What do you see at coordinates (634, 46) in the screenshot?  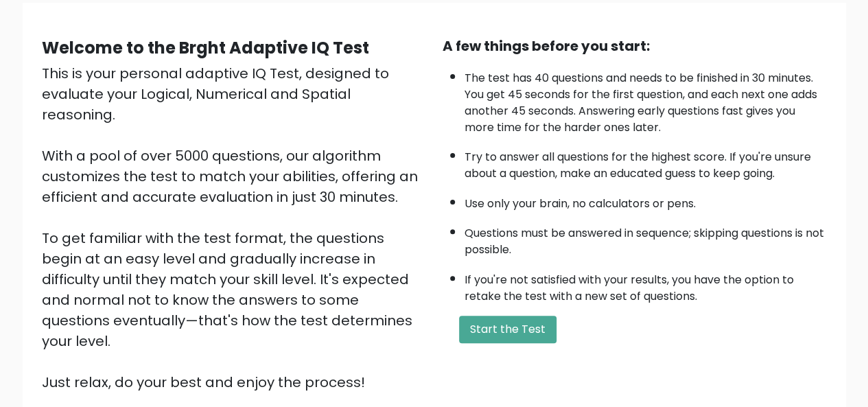 I see `div: A few things before you start:` at bounding box center [634, 46].